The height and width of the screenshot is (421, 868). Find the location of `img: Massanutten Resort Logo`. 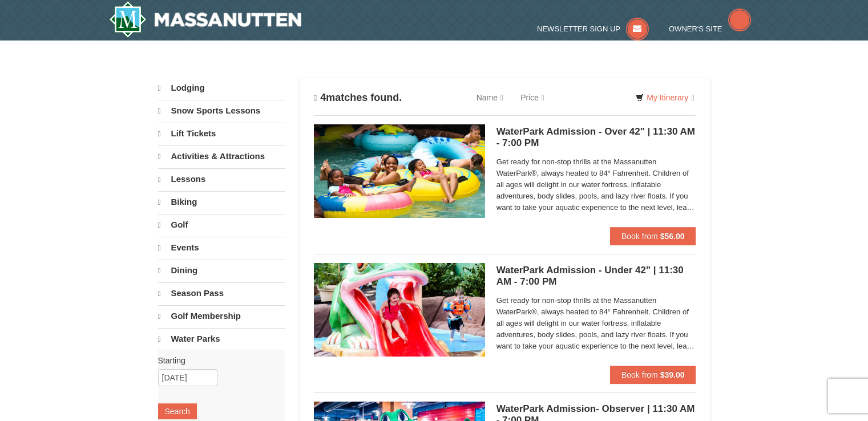

img: Massanutten Resort Logo is located at coordinates (205, 19).